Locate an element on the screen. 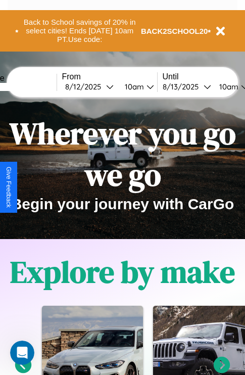 This screenshot has height=375, width=245. div: 8 / 13 / 2025 is located at coordinates (183, 86).